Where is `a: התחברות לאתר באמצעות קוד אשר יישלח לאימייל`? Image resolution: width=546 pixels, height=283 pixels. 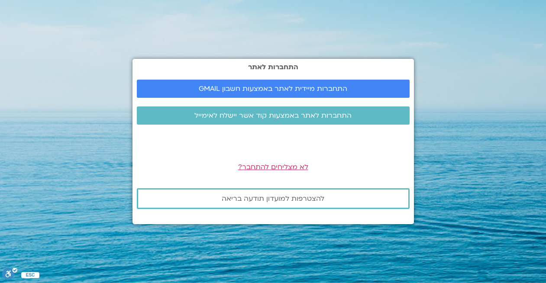
a: התחברות לאתר באמצעות קוד אשר יישלח לאימייל is located at coordinates (273, 116).